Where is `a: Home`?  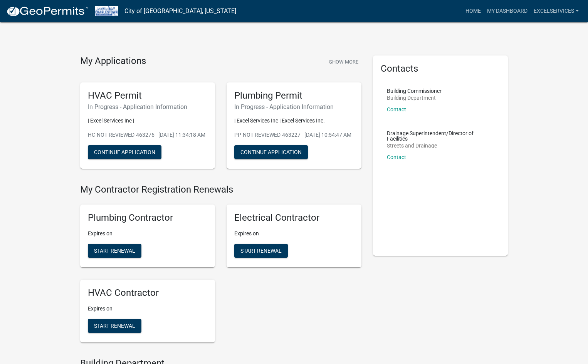
a: Home is located at coordinates (474, 11).